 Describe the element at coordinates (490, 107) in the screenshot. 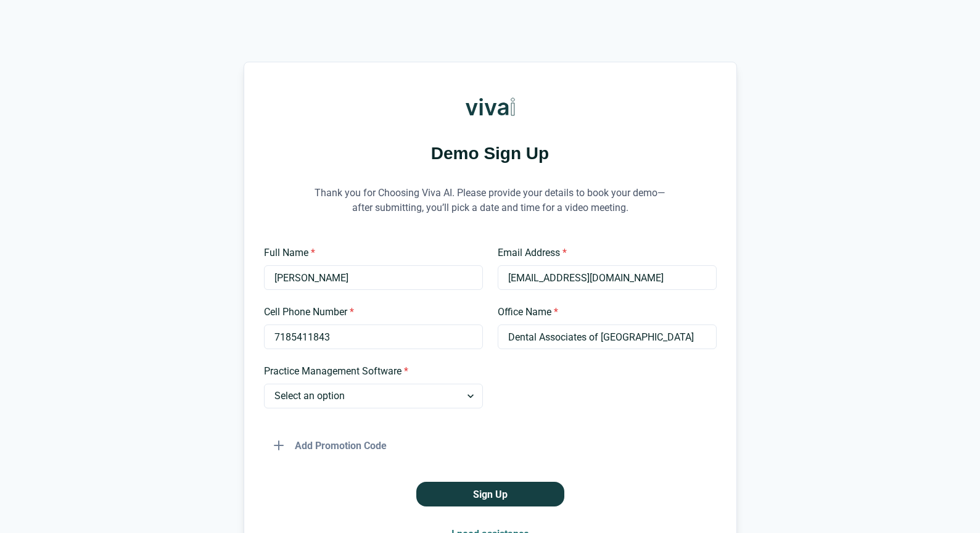

I see `img: Viva AI Logo` at that location.